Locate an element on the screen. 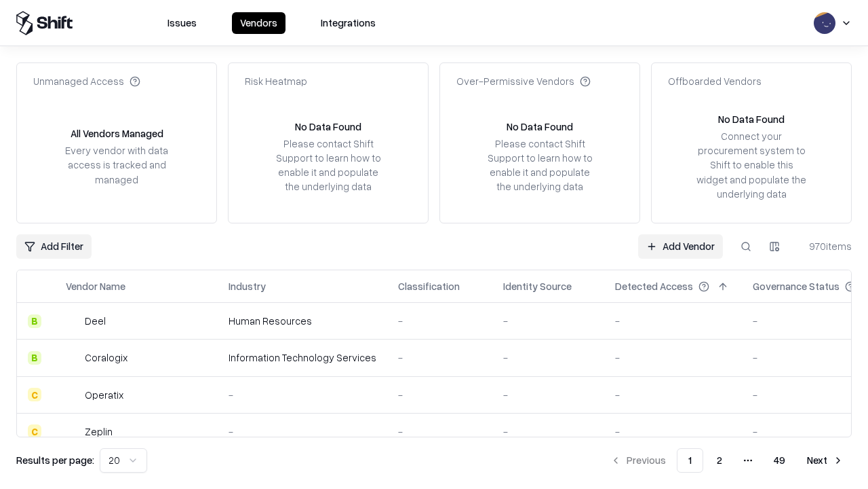  button: Vendors is located at coordinates (258, 23).